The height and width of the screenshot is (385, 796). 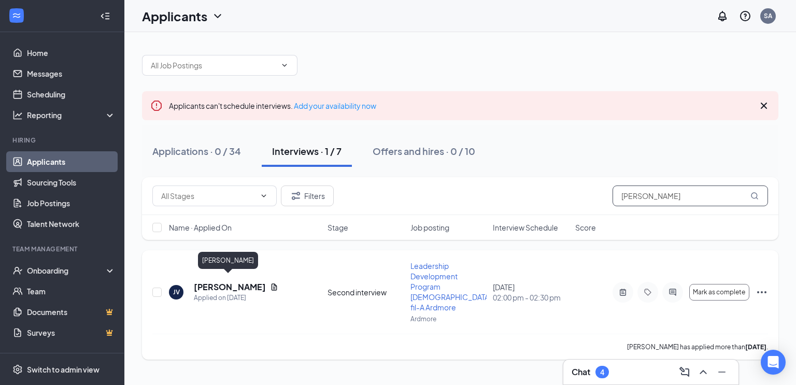 I want to click on svg: ChevronUp, so click(x=704, y=372).